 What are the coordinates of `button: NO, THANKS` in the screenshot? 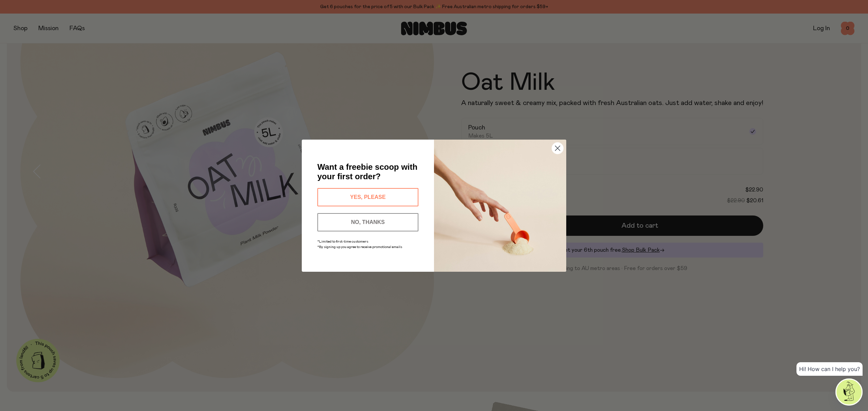 It's located at (368, 222).